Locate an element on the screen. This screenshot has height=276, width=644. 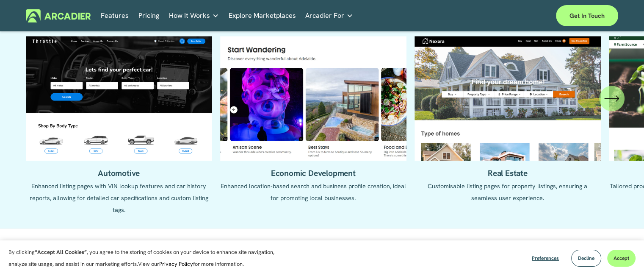
button: Decline is located at coordinates (586, 258).